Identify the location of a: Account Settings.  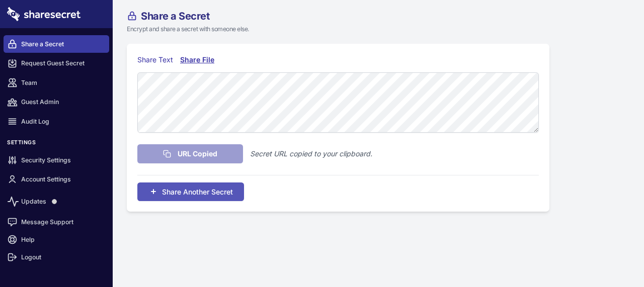
(57, 179).